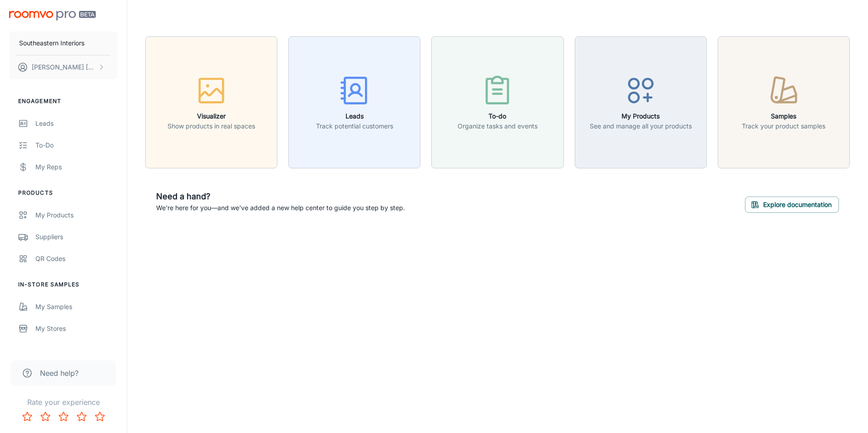 The image size is (868, 433). What do you see at coordinates (640, 126) in the screenshot?
I see `p: See and manage all your products` at bounding box center [640, 126].